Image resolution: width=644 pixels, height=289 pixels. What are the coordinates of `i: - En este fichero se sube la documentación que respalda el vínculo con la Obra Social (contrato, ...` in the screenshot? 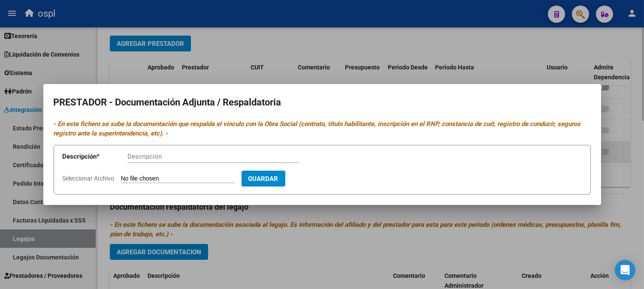 It's located at (317, 129).